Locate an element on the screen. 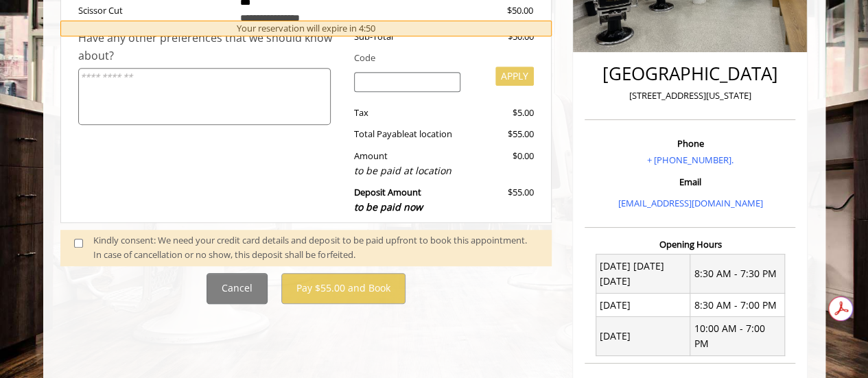  div: Kindly consent: We need your credit card details and deposit to be paid upfront to book this appo... is located at coordinates (315, 248).